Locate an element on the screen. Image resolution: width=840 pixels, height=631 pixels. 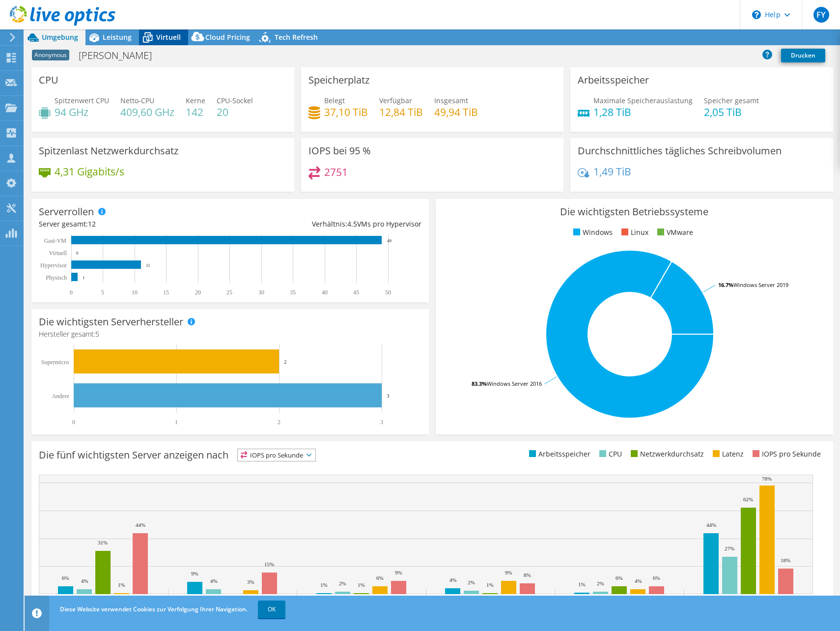
li: Linux is located at coordinates (633, 232).